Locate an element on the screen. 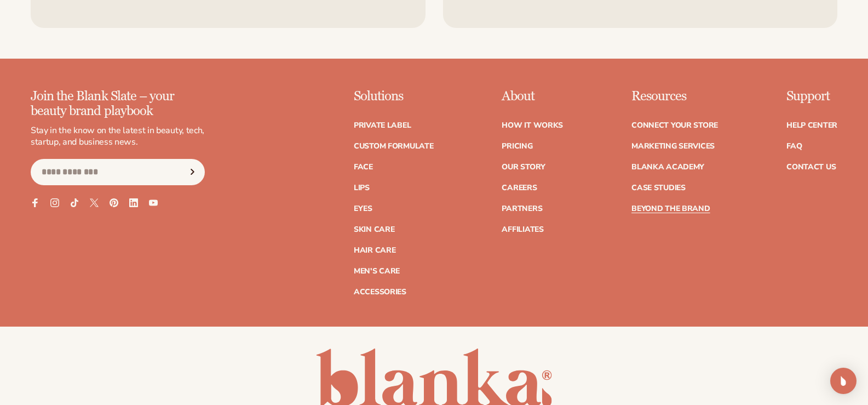  a: Eyes is located at coordinates (363, 209).